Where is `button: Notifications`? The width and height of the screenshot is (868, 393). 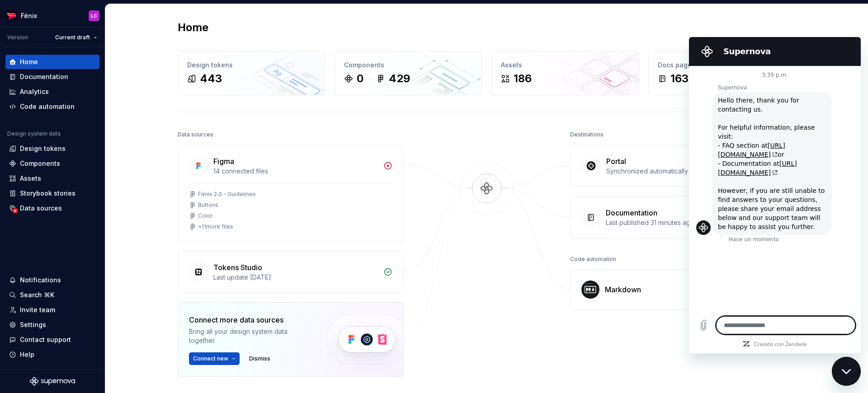 button: Notifications is located at coordinates (52, 280).